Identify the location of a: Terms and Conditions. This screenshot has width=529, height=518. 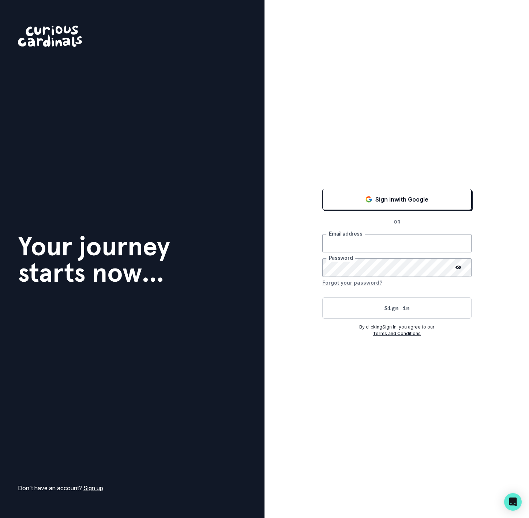
(397, 333).